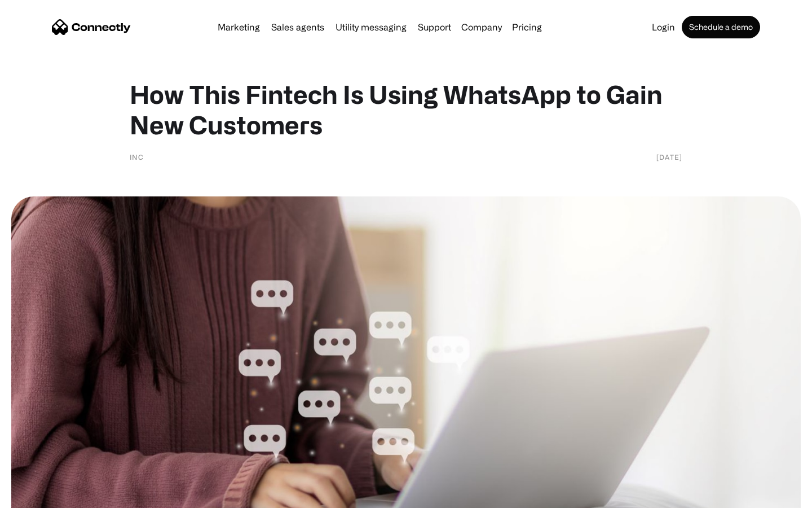 This screenshot has width=812, height=508. Describe the element at coordinates (720, 27) in the screenshot. I see `a: Schedule a demo` at that location.